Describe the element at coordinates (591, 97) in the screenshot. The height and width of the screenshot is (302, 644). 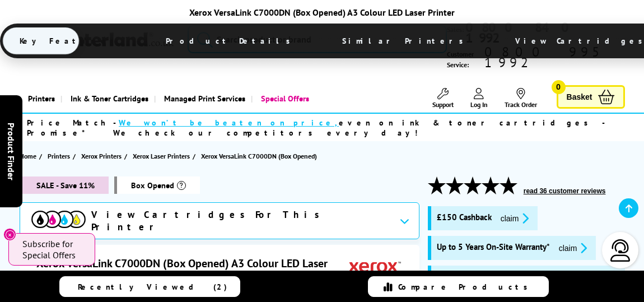
I see `a: Basket 0` at that location.